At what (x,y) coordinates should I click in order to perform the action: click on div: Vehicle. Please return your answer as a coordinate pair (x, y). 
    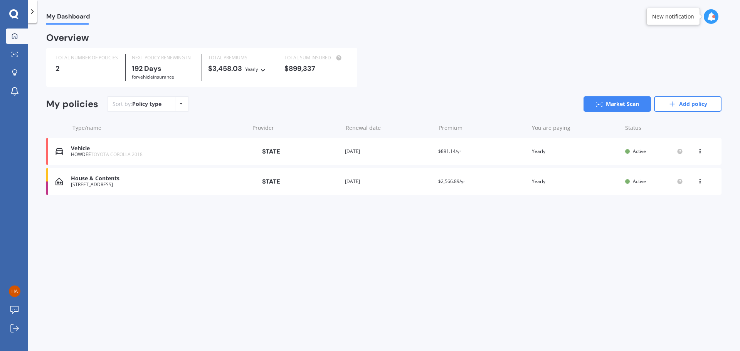
    Looking at the image, I should click on (158, 148).